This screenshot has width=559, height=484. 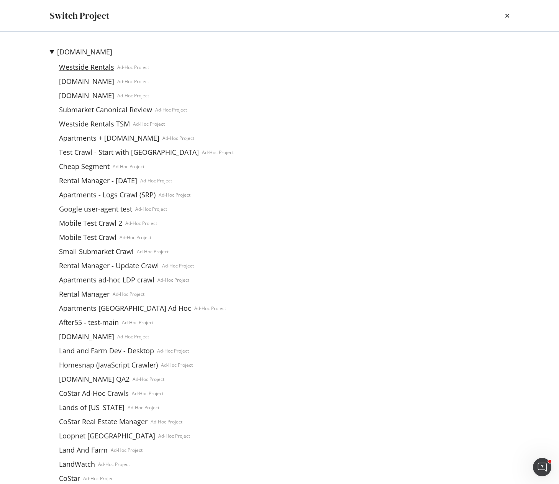 I want to click on a: After55 - test-main, so click(x=89, y=322).